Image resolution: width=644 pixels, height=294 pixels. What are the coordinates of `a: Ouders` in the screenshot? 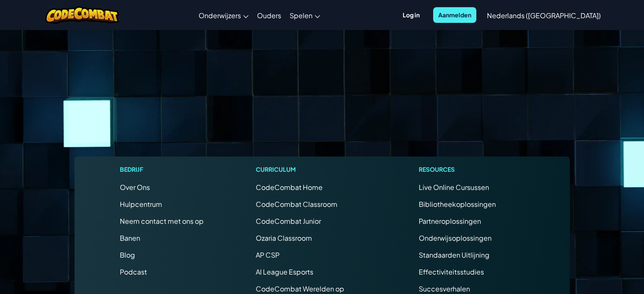 It's located at (269, 15).